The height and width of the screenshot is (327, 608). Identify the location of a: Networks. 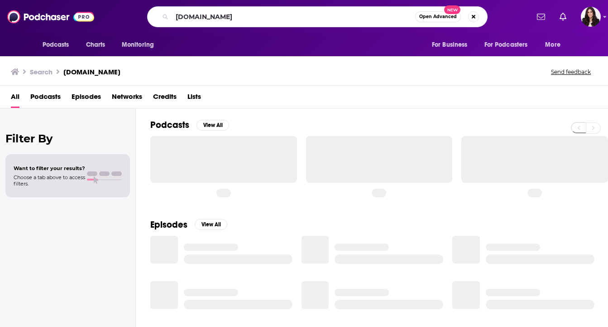
(127, 98).